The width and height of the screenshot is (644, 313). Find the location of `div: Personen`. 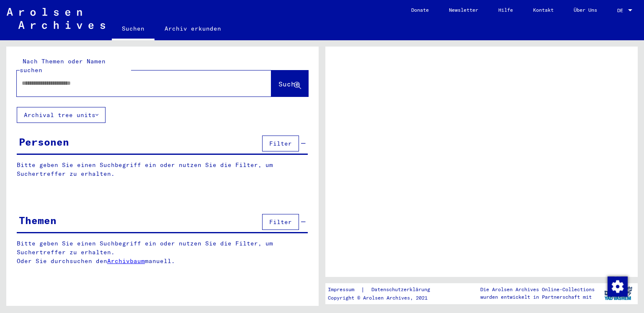

div: Personen is located at coordinates (44, 142).